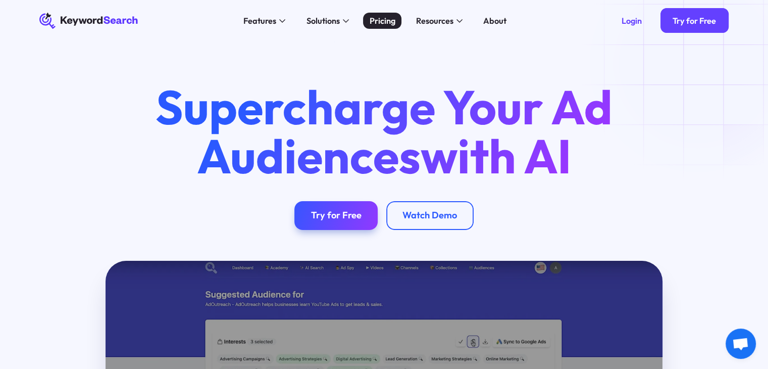  I want to click on div: Resources, so click(435, 21).